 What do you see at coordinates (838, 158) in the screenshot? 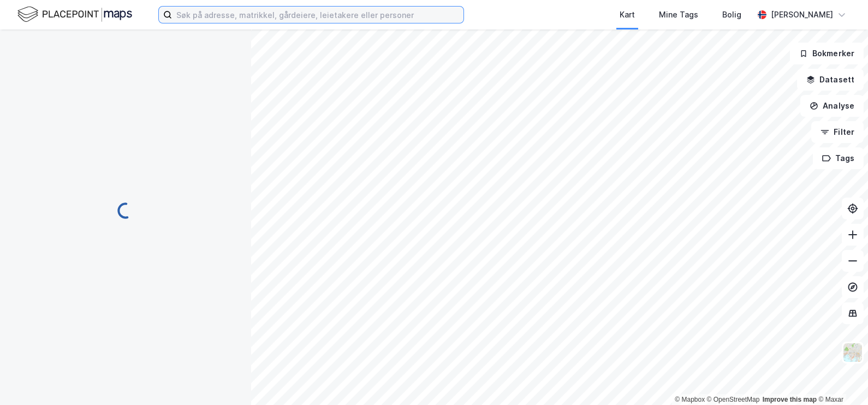
I see `button: Tags` at bounding box center [838, 158].